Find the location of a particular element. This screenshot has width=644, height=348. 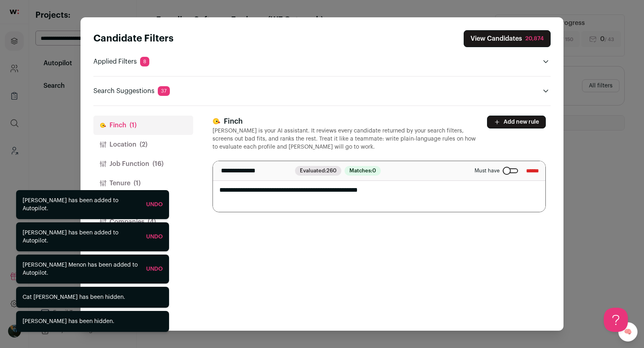

span: 8 is located at coordinates (144, 62).